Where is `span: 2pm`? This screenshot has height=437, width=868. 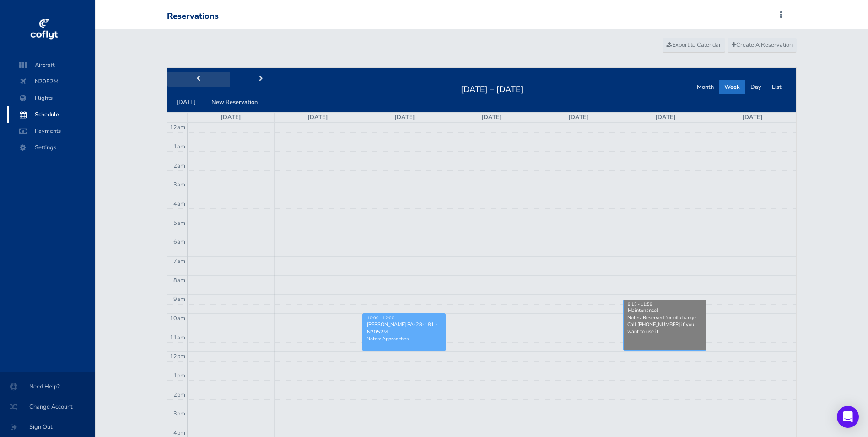
span: 2pm is located at coordinates (180, 395).